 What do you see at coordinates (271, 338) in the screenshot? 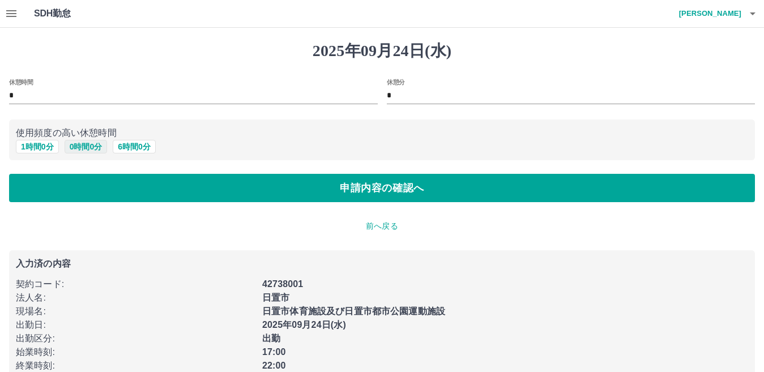
I see `b: 出勤` at bounding box center [271, 338].